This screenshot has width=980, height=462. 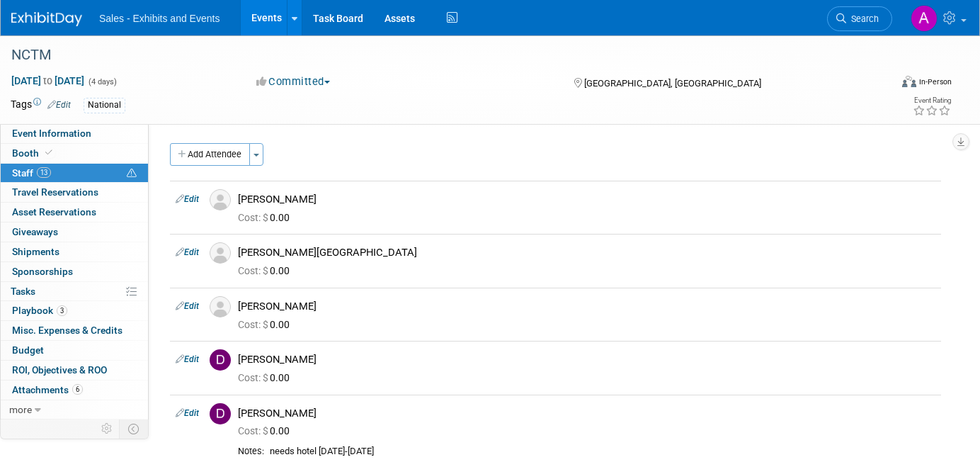 I want to click on td: Tags, so click(x=41, y=105).